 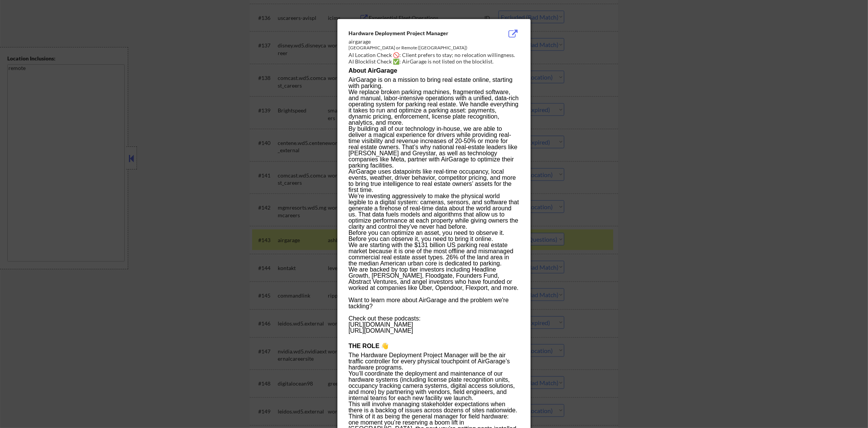 What do you see at coordinates (372, 70) in the screenshot?
I see `strong: About AirGarage` at bounding box center [372, 70].